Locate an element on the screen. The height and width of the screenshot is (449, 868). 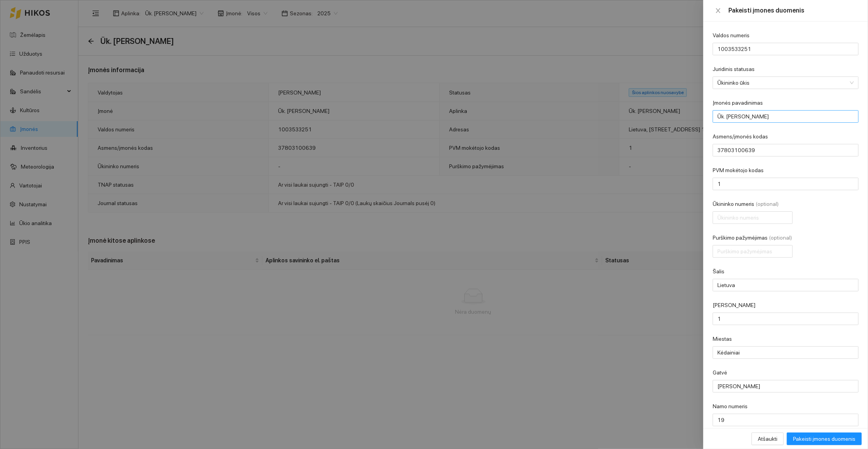
label: Juridinis statusas is located at coordinates (733, 69).